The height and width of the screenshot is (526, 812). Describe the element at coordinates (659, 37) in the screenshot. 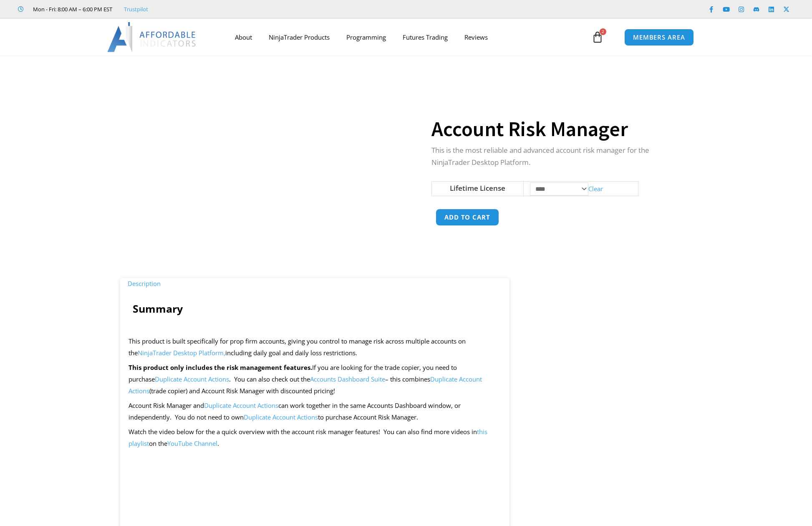

I see `span: MEMBERS AREA` at that location.